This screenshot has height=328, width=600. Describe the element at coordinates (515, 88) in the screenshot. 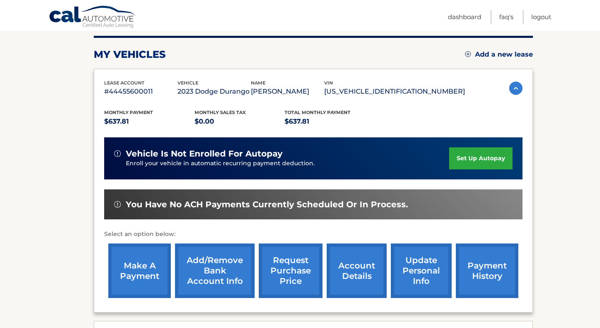

I see `img: accordion-active.svg` at that location.